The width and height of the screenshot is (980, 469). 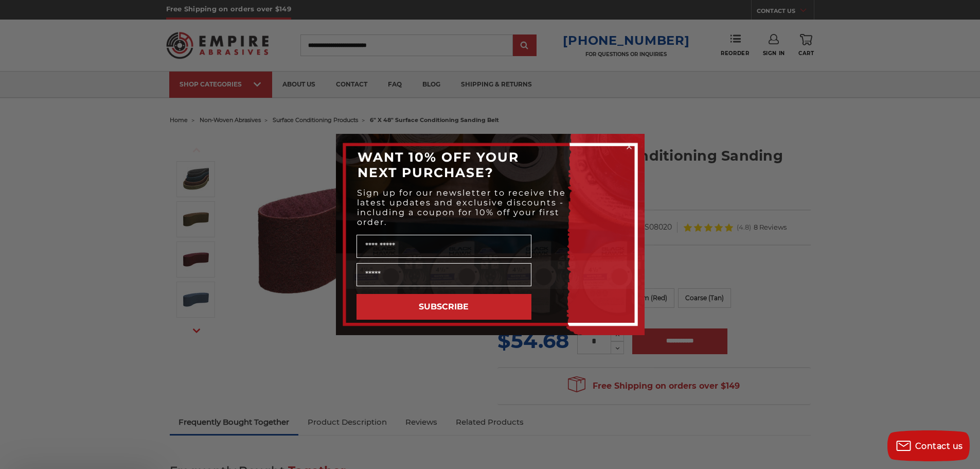 I want to click on button: Contact us, so click(x=929, y=446).